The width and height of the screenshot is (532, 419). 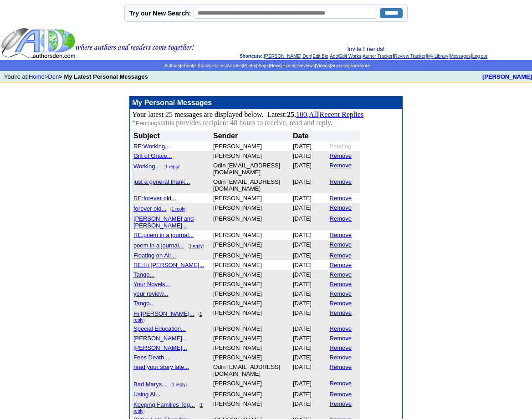 What do you see at coordinates (152, 283) in the screenshot?
I see `a: Your Novels...` at bounding box center [152, 283].